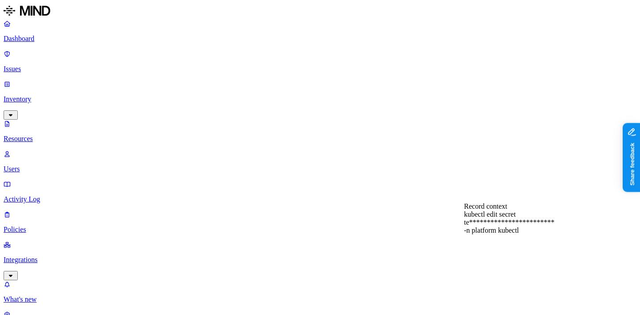 Image resolution: width=640 pixels, height=315 pixels. I want to click on div: Record context, so click(509, 206).